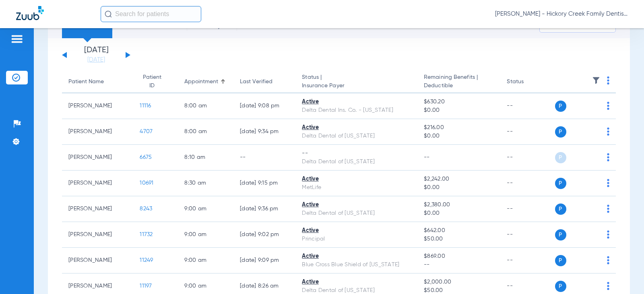  What do you see at coordinates (459, 205) in the screenshot?
I see `span: $2,380.00` at bounding box center [459, 205].